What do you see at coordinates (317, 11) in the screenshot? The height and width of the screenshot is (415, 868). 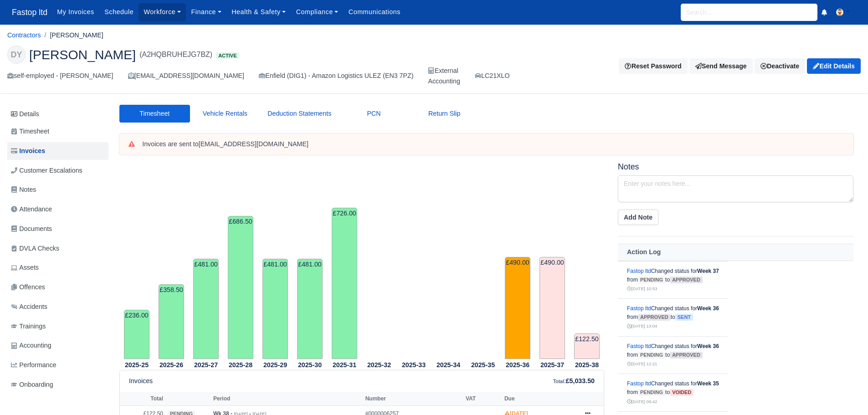 I see `a: Compliance` at bounding box center [317, 11].